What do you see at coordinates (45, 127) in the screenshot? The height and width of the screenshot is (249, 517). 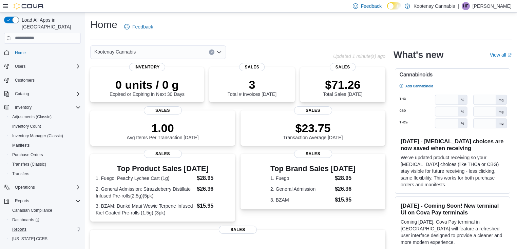 I see `button: Inventory Count` at bounding box center [45, 127].